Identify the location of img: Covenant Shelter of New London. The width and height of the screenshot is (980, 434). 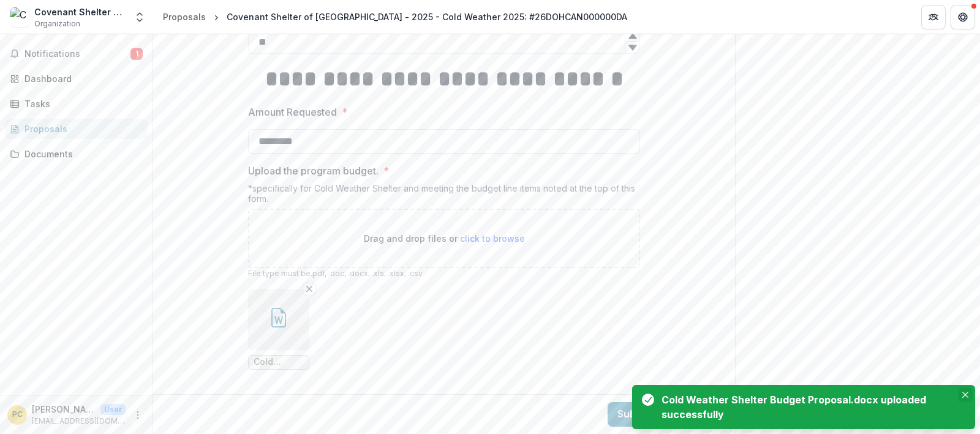
(19, 17).